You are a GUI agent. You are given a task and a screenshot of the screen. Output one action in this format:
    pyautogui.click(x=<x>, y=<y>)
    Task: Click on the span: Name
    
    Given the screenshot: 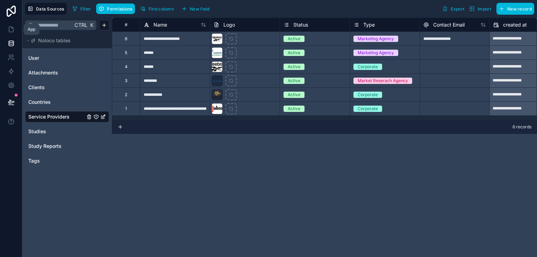 What is the action you would take?
    pyautogui.click(x=160, y=25)
    